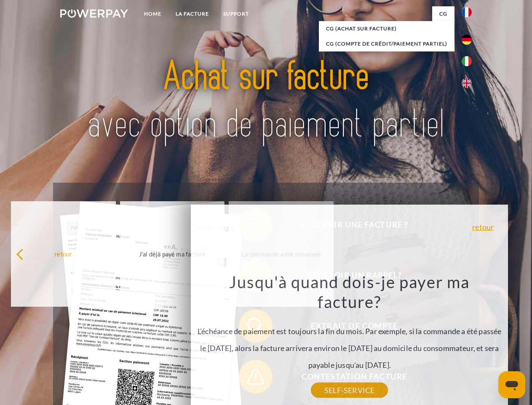  Describe the element at coordinates (152, 14) in the screenshot. I see `a: Home` at that location.